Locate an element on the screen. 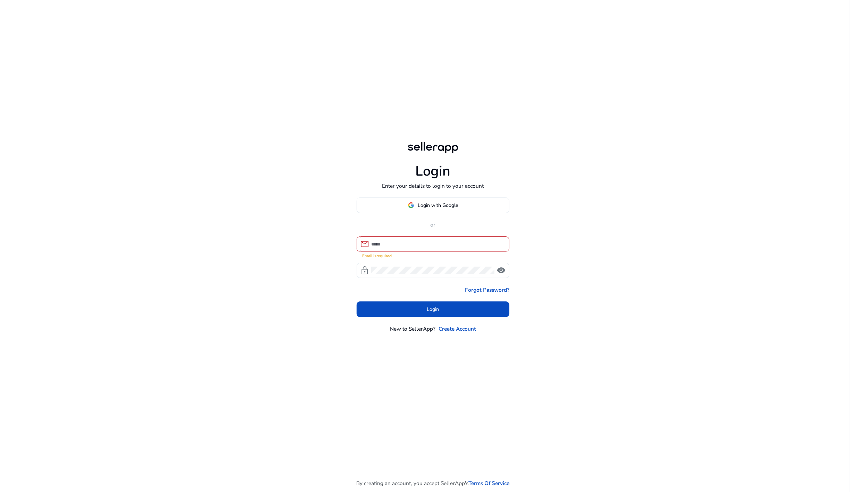 This screenshot has width=866, height=492. span: Login is located at coordinates (433, 309).